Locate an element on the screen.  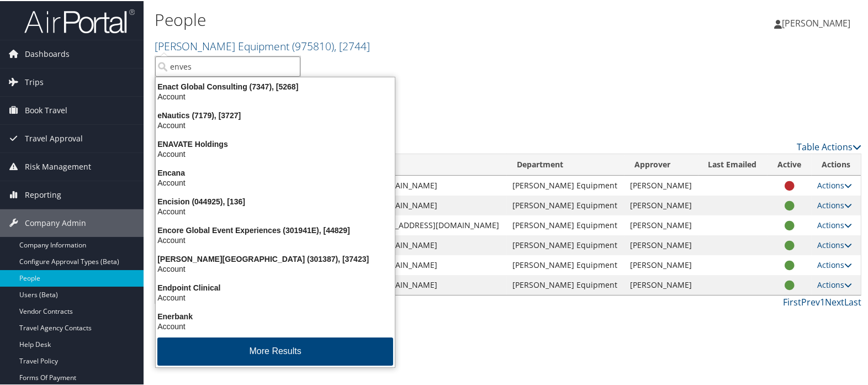
a: Table Actions is located at coordinates (829, 146).